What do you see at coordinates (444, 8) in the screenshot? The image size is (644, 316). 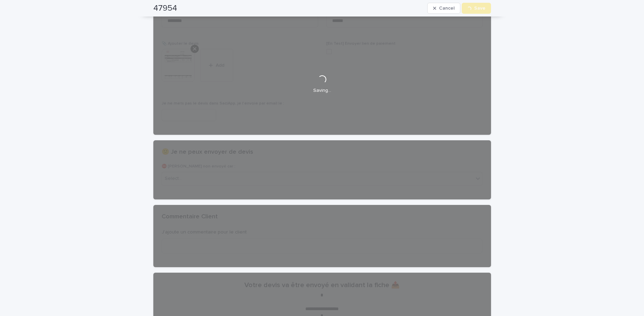 I see `button: Cancel` at bounding box center [444, 8].